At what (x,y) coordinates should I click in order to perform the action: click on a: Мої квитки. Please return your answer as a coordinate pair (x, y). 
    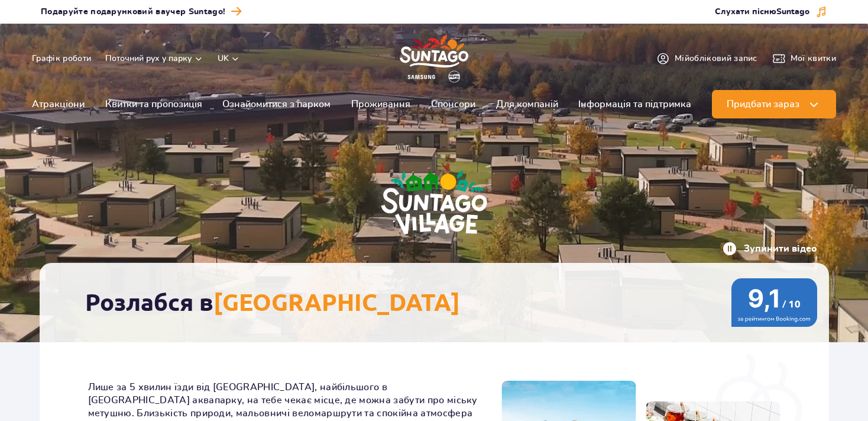
    Looking at the image, I should click on (804, 58).